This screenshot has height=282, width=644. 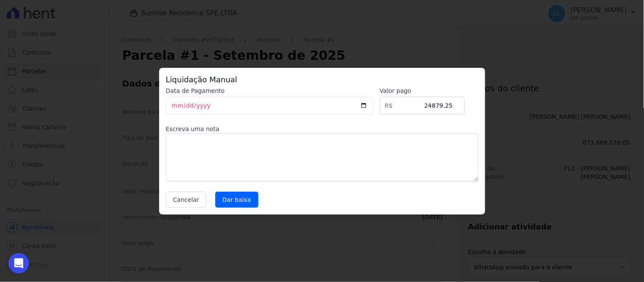 What do you see at coordinates (187, 199) in the screenshot?
I see `button: Cancelar` at bounding box center [187, 199].